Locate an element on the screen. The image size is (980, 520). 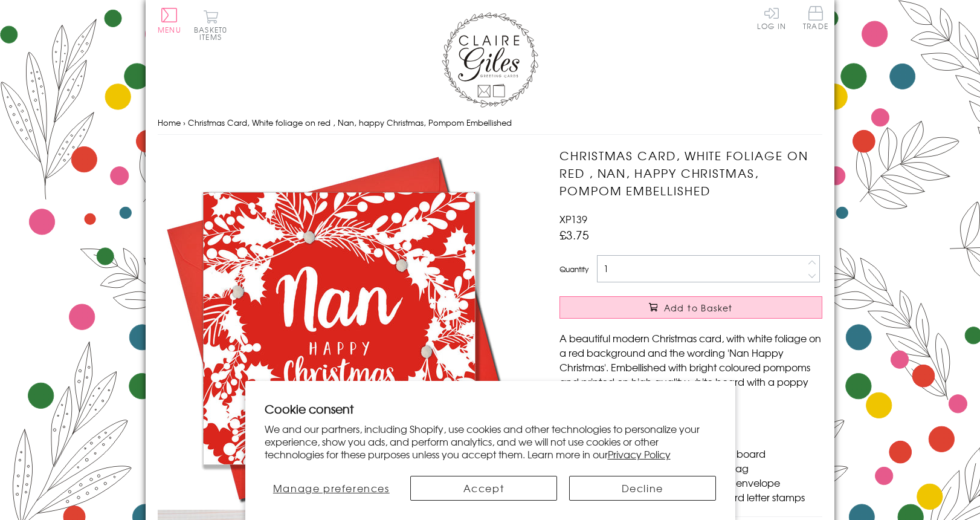
p: A beautiful modern Christmas card, with white foliage on a red background and the wording 'Nan Ha... is located at coordinates (691, 367).